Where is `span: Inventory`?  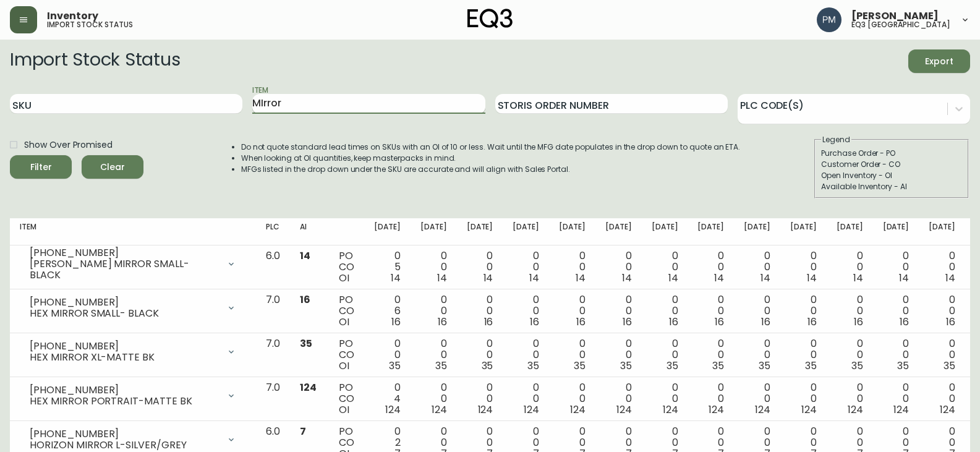
span: Inventory is located at coordinates (72, 16).